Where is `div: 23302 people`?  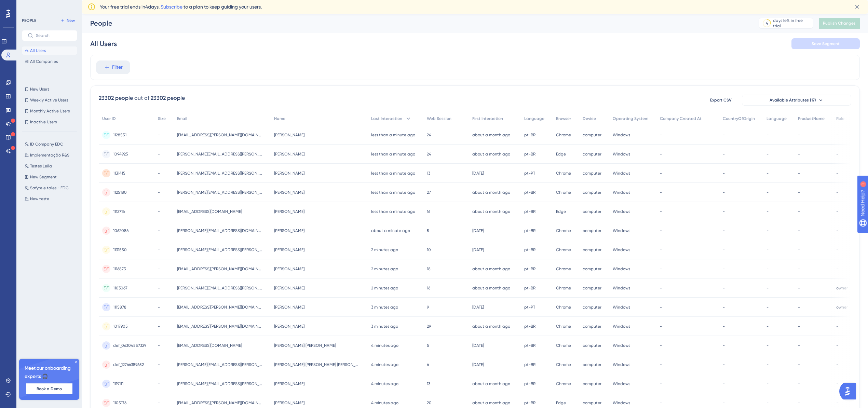 div: 23302 people is located at coordinates (116, 98).